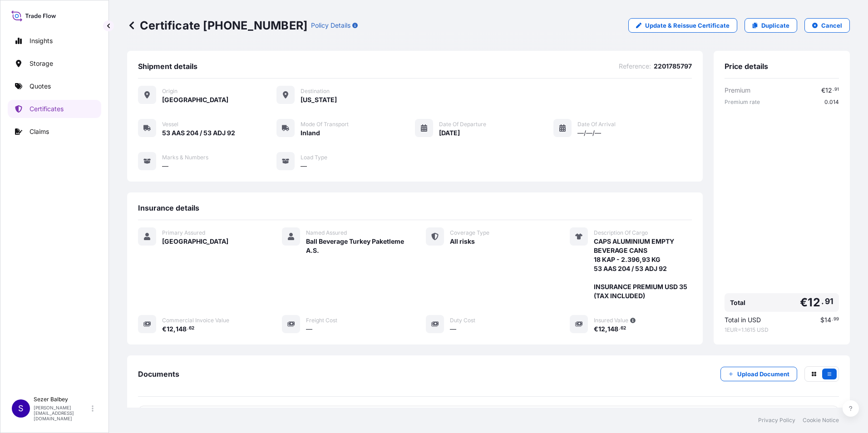 The width and height of the screenshot is (868, 433). What do you see at coordinates (837, 319) in the screenshot?
I see `span: 99` at bounding box center [837, 319].